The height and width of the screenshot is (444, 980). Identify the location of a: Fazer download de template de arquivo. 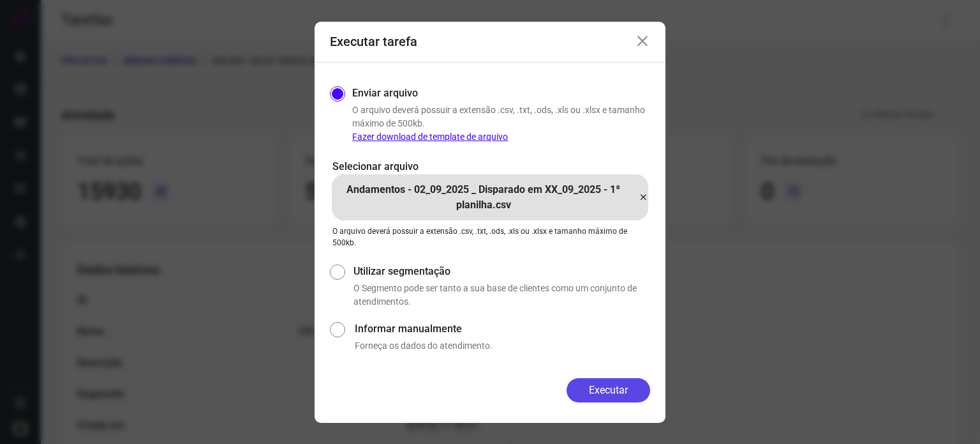
(430, 137).